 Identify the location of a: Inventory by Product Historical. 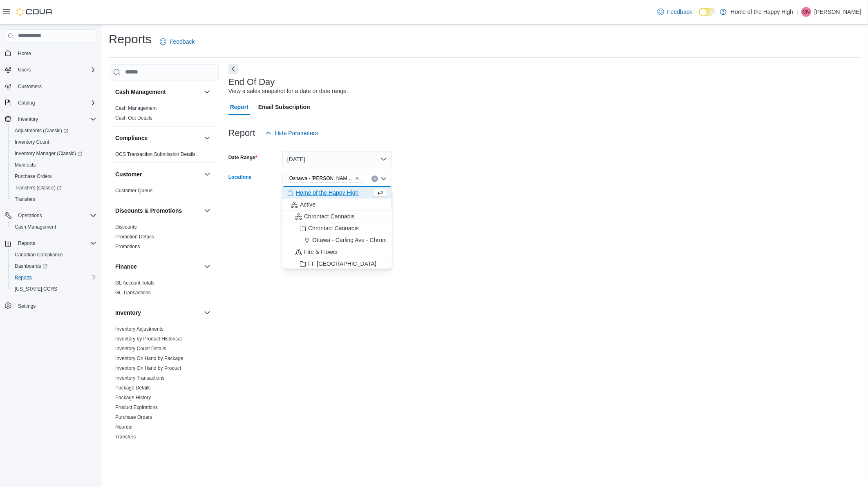
(149, 339).